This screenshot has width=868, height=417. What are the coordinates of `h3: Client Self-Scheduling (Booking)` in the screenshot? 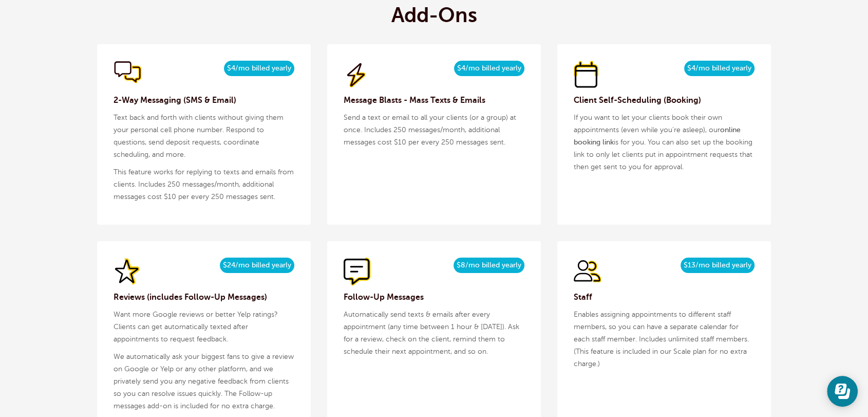 It's located at (664, 100).